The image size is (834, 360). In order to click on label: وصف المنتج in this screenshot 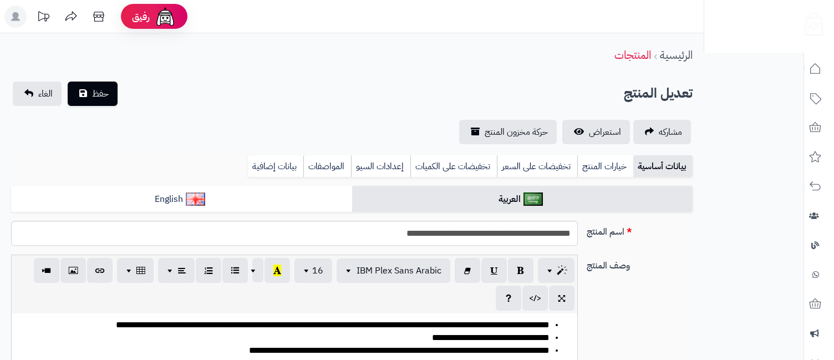, I will do `click(640, 263)`.